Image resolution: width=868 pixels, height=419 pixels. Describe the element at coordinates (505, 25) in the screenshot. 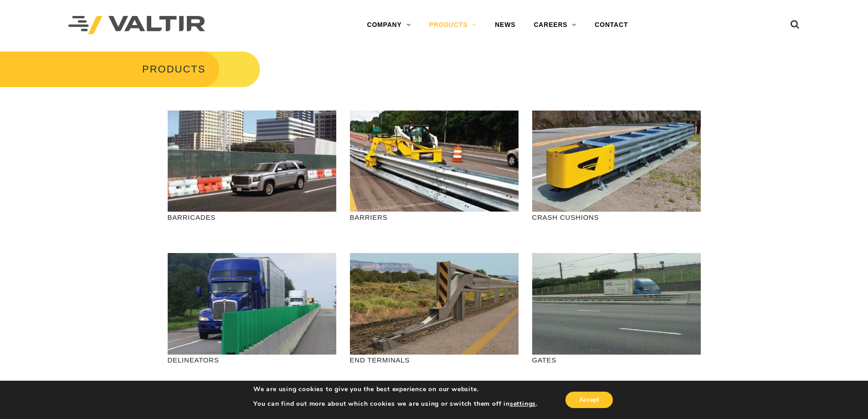

I see `a: NEWS` at that location.